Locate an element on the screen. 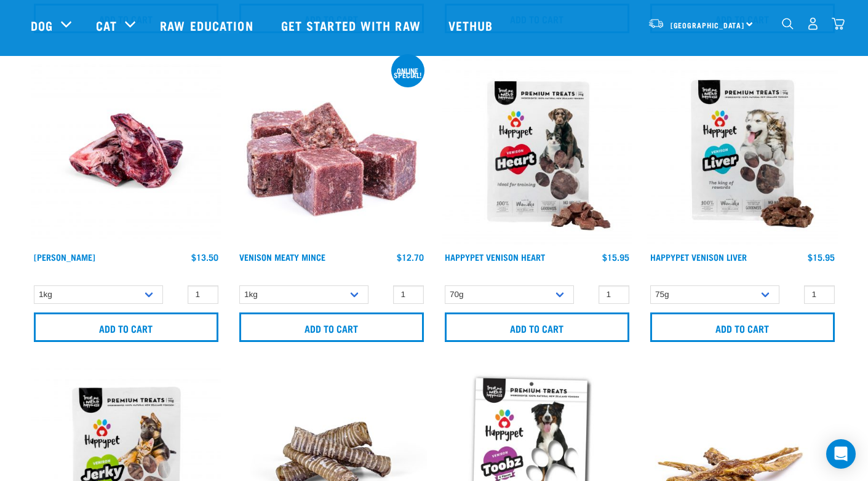  img: user.png is located at coordinates (813, 23).